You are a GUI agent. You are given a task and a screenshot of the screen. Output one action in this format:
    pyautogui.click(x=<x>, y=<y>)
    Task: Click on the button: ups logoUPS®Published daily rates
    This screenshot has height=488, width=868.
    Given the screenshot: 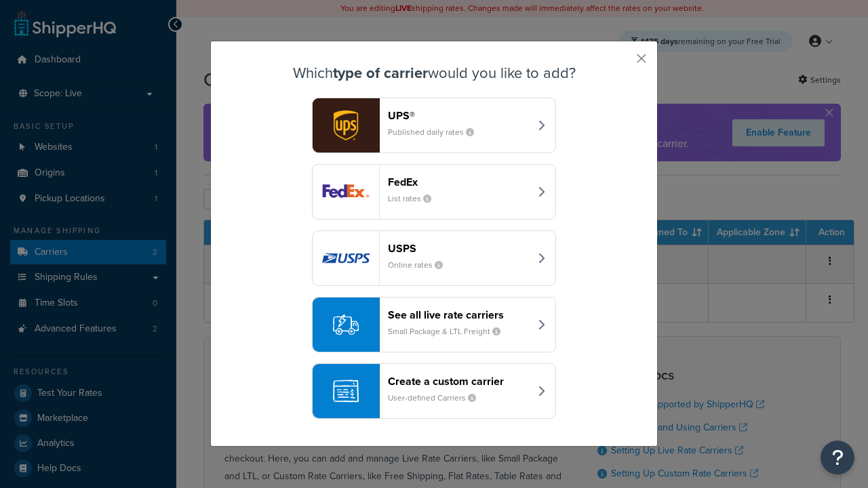 What is the action you would take?
    pyautogui.click(x=434, y=125)
    